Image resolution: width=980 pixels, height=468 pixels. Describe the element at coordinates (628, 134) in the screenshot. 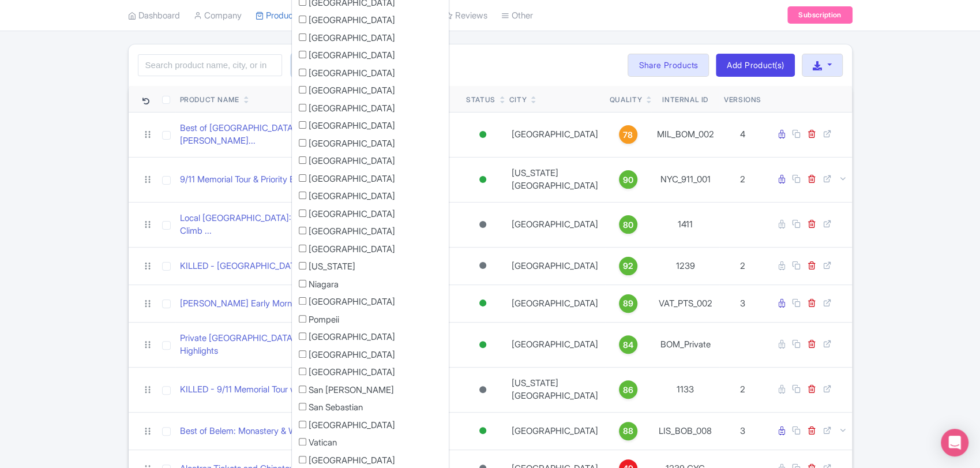

I see `a: 78` at that location.